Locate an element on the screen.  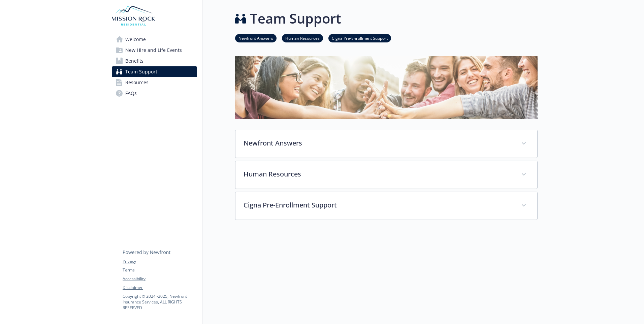
span: Welcome is located at coordinates (136, 40).